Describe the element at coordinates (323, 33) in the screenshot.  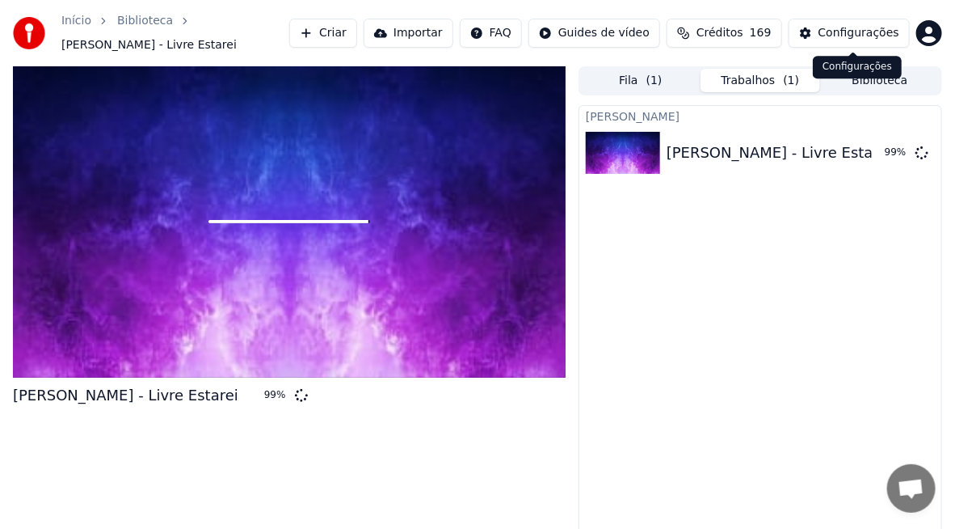
I see `button: Criar` at that location.